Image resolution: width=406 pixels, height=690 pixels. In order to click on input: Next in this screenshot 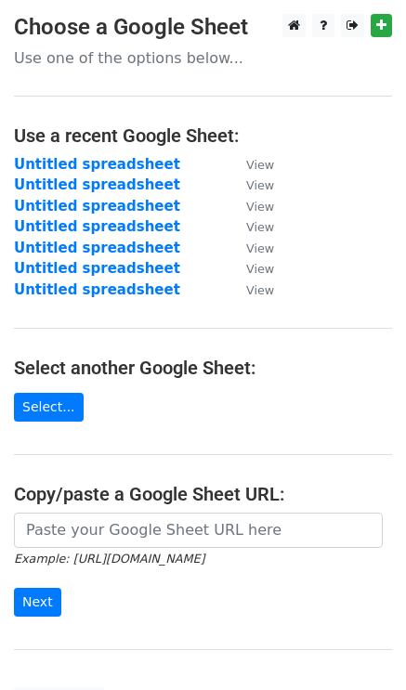, I will do `click(37, 602)`.